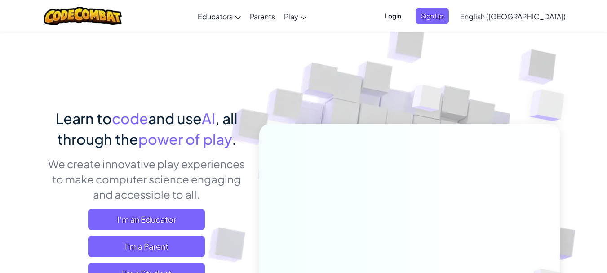 The image size is (607, 273). What do you see at coordinates (84, 118) in the screenshot?
I see `span: Learn to` at bounding box center [84, 118].